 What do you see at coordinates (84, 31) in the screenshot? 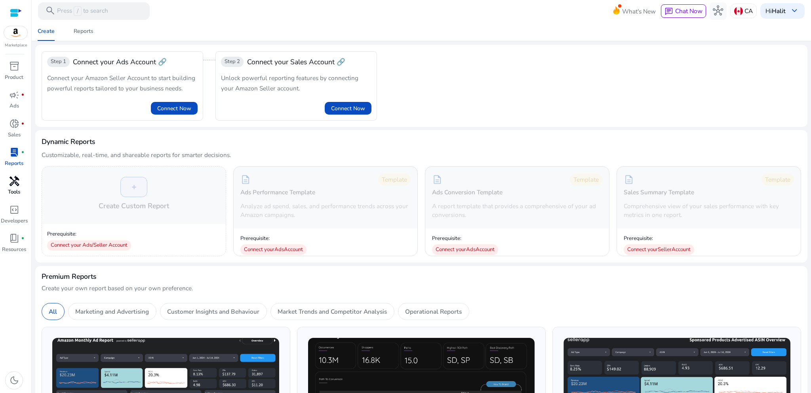
I see `div: Reports` at bounding box center [84, 31].